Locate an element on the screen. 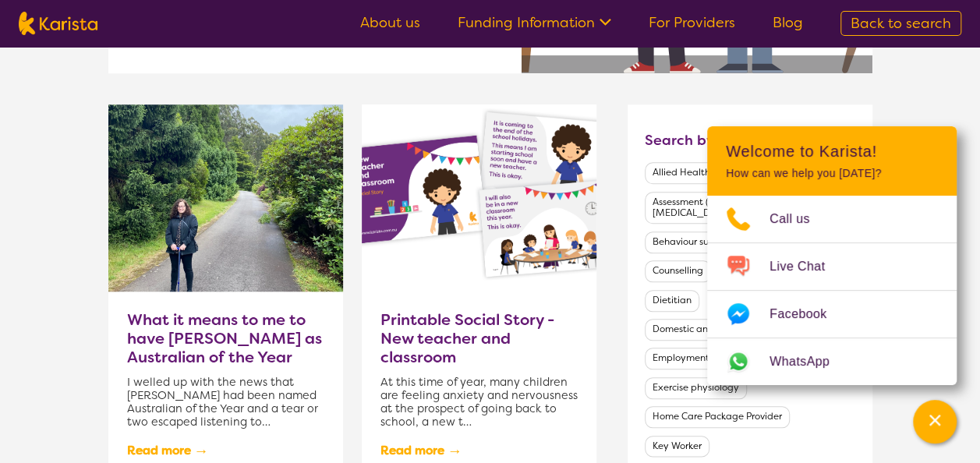 The image size is (980, 463). a: Web link opens in a new tab. is located at coordinates (832, 362).